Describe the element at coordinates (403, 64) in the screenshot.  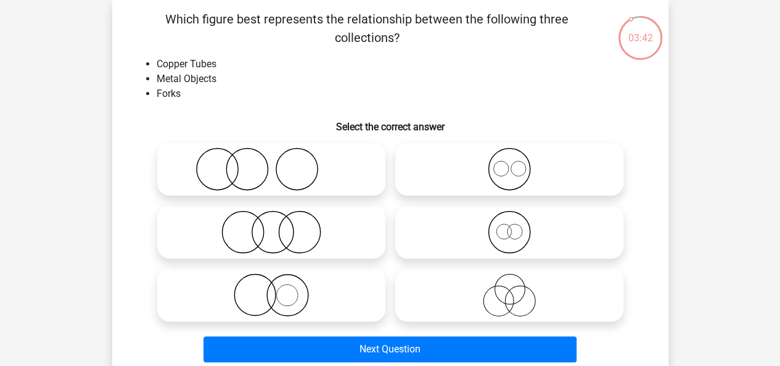
I see `li: Copper Tubes` at that location.